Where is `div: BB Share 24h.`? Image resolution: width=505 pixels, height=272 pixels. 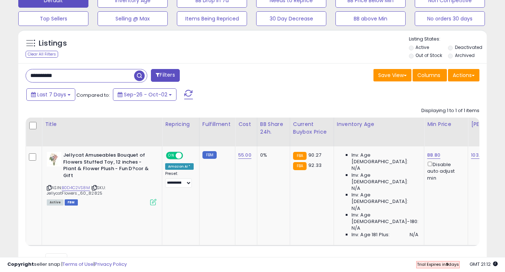
div: BB Share 24h. is located at coordinates (273, 128).